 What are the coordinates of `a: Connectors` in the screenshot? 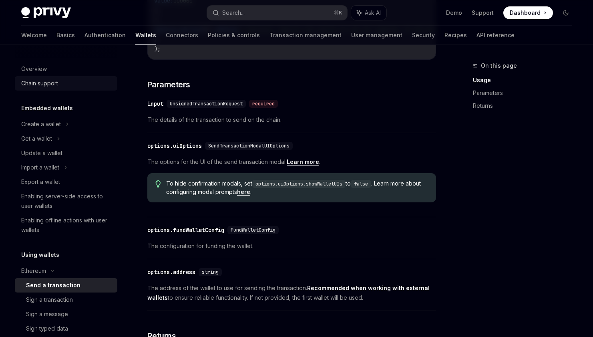 It's located at (182, 35).